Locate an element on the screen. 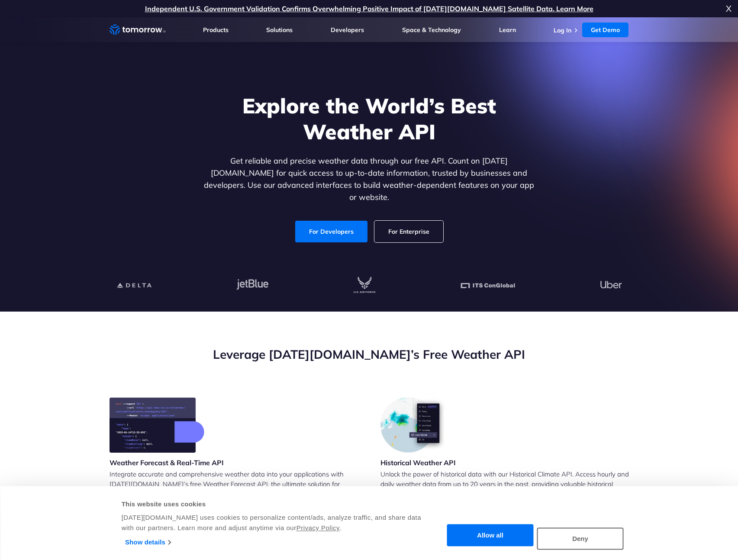  div: This website uses cookies is located at coordinates (272, 504).